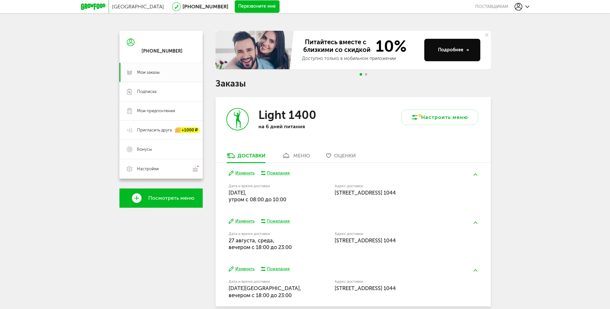 The image size is (610, 309). I want to click on h1: Заказы, so click(353, 84).